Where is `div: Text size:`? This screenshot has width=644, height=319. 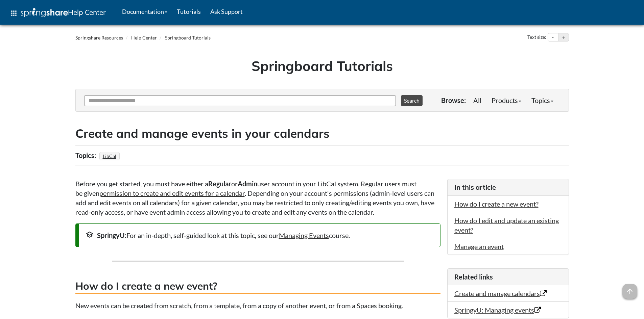
div: Text size: is located at coordinates (537, 38).